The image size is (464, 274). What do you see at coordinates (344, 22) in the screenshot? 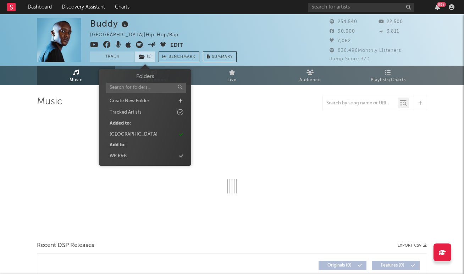
I see `span: 254,540` at bounding box center [344, 22].